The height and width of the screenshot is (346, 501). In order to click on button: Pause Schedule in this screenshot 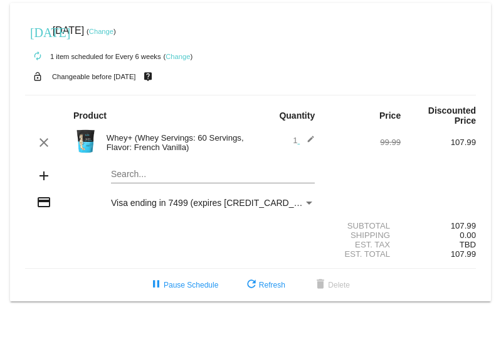, I will do `click(183, 285)`.